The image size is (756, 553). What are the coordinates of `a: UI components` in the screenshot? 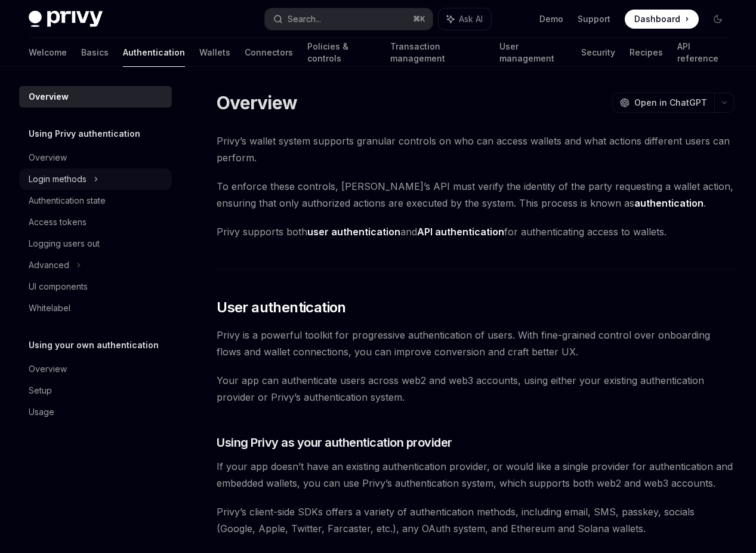 It's located at (95, 287).